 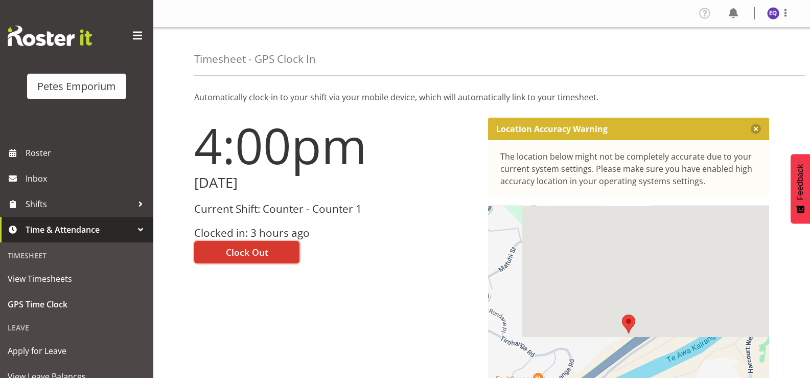 I want to click on a: Apply for Leave, so click(x=77, y=350).